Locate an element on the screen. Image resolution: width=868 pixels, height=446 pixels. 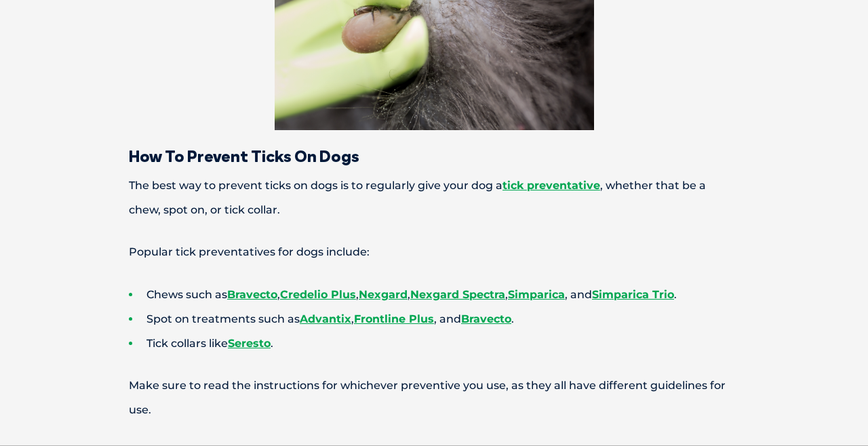
a: tick preventative is located at coordinates (551, 185).